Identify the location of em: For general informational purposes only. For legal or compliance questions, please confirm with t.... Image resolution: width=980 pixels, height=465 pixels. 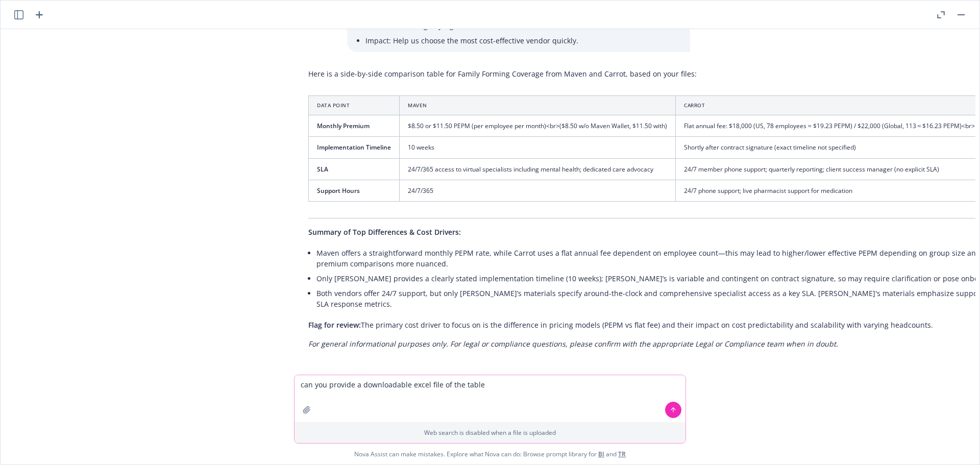
(573, 344).